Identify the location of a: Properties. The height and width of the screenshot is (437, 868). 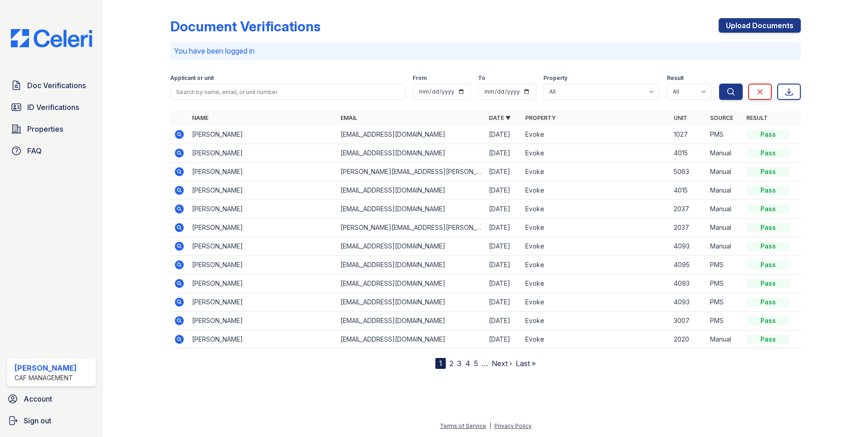
(51, 129).